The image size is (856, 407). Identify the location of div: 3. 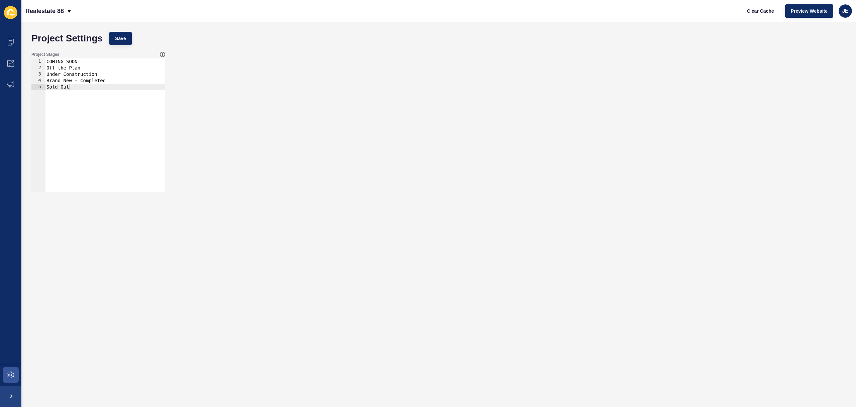
(38, 74).